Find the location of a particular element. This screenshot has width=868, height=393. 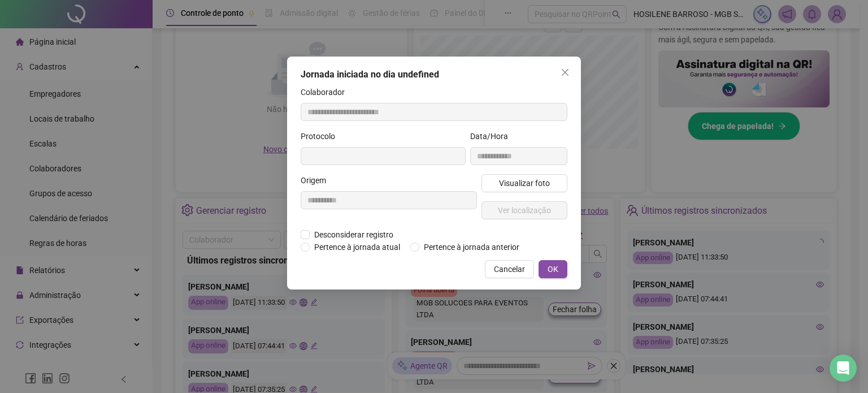

label: Colaborador is located at coordinates (326, 92).